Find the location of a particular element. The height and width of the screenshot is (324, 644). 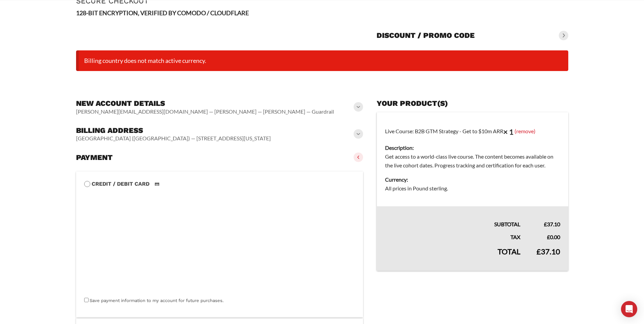

label: Save payment information to my account for future purchases. is located at coordinates (156, 300).